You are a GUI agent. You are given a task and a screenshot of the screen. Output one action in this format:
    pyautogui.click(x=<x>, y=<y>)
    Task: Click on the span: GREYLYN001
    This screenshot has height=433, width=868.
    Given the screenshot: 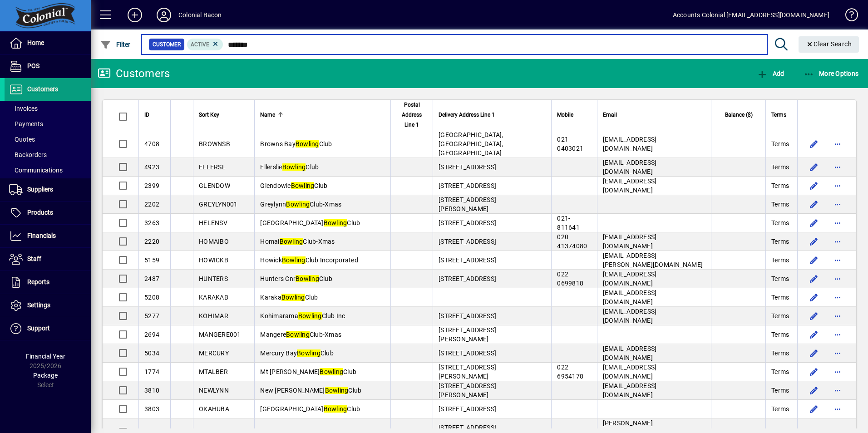 What is the action you would take?
    pyautogui.click(x=218, y=204)
    